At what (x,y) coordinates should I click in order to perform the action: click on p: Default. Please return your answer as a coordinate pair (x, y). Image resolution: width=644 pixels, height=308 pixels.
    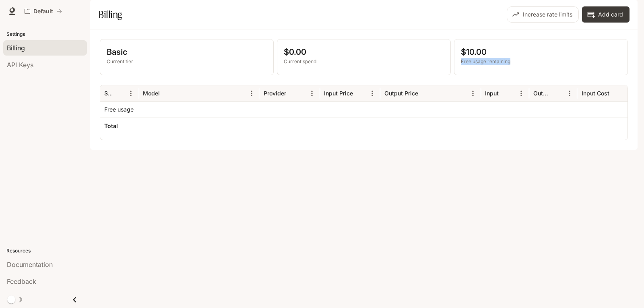
    Looking at the image, I should click on (43, 11).